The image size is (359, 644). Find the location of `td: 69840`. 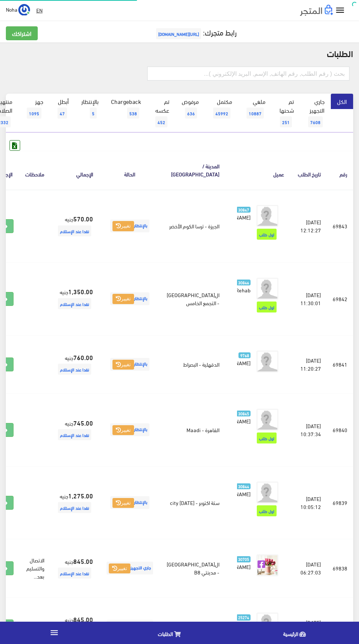

td: 69840 is located at coordinates (340, 429).